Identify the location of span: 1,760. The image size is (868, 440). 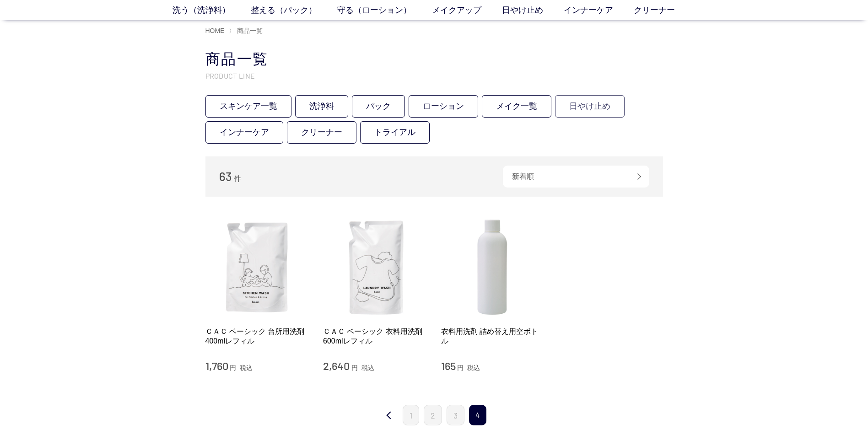
(217, 366).